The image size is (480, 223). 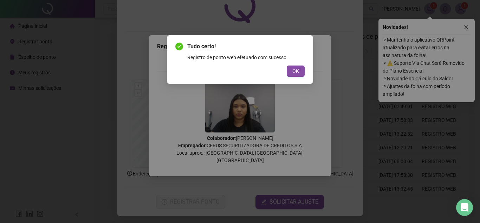 I want to click on span: check-circle, so click(x=179, y=46).